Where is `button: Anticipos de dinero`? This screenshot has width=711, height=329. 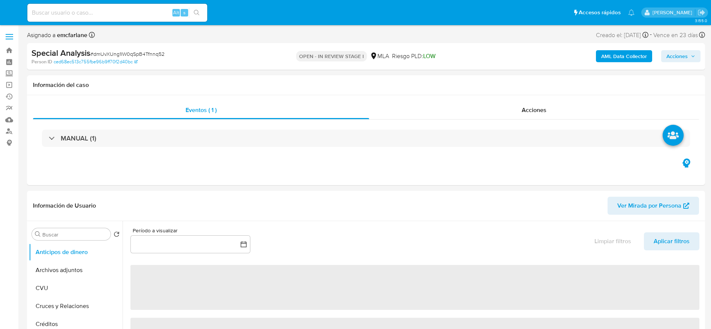 button: Anticipos de dinero is located at coordinates (76, 252).